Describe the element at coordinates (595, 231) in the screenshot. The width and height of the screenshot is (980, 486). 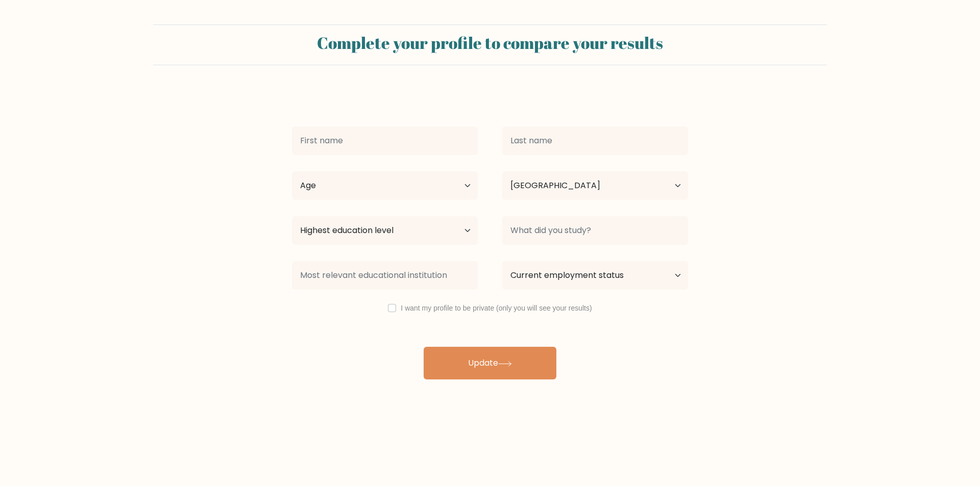
I see `input: What did you study?` at that location.